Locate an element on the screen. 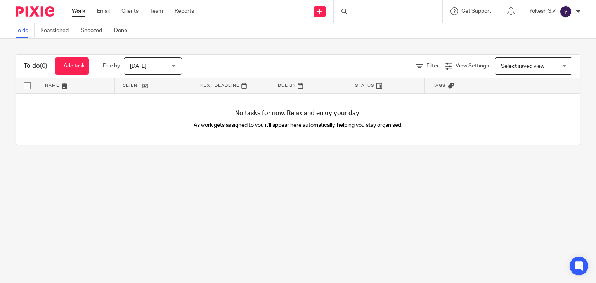 This screenshot has width=596, height=283. p: Yokesh S.V is located at coordinates (543, 11).